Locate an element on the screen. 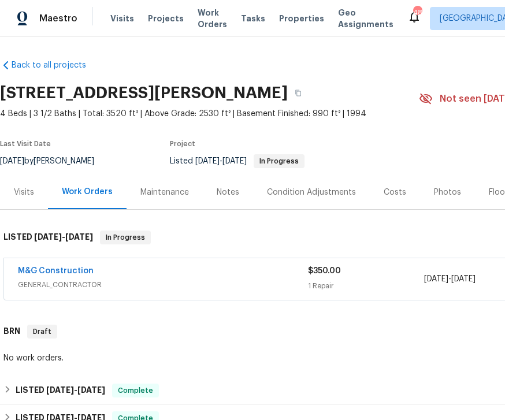  div: 48 is located at coordinates (417, 13).